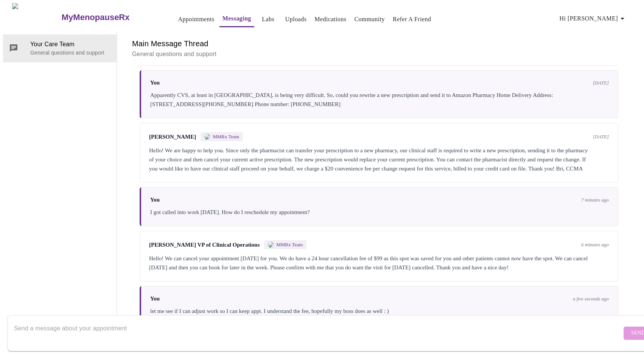 This screenshot has width=644, height=355. Describe the element at coordinates (369, 19) in the screenshot. I see `button: Community` at that location.